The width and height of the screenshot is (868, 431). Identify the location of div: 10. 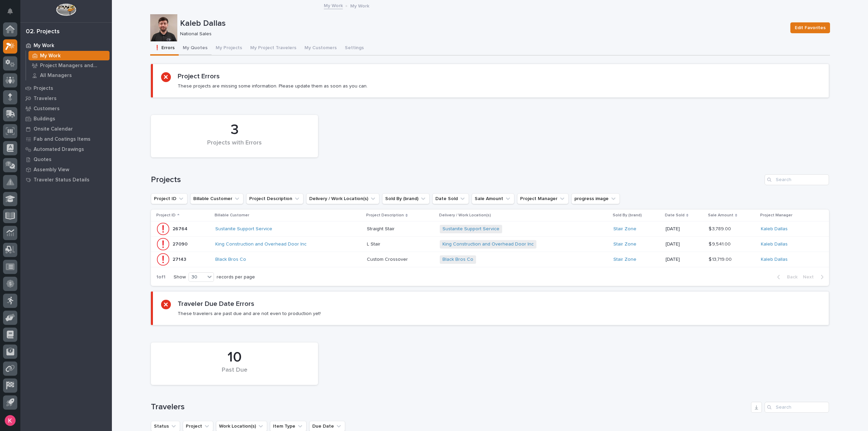
(234, 357).